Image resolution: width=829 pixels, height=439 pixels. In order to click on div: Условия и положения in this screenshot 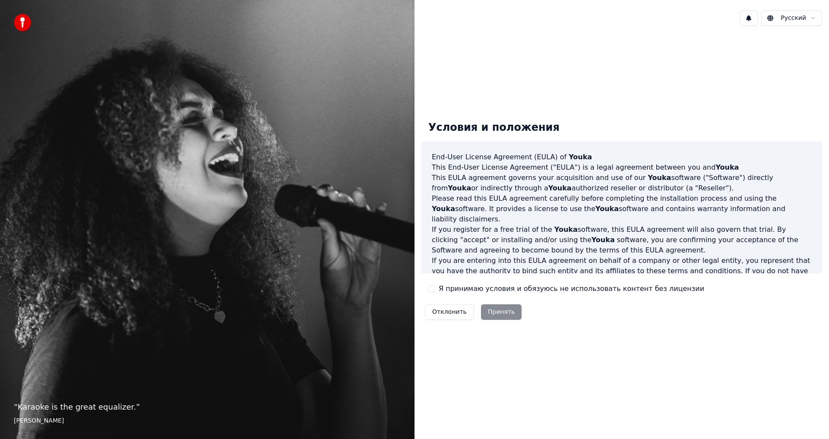, I will do `click(494, 128)`.